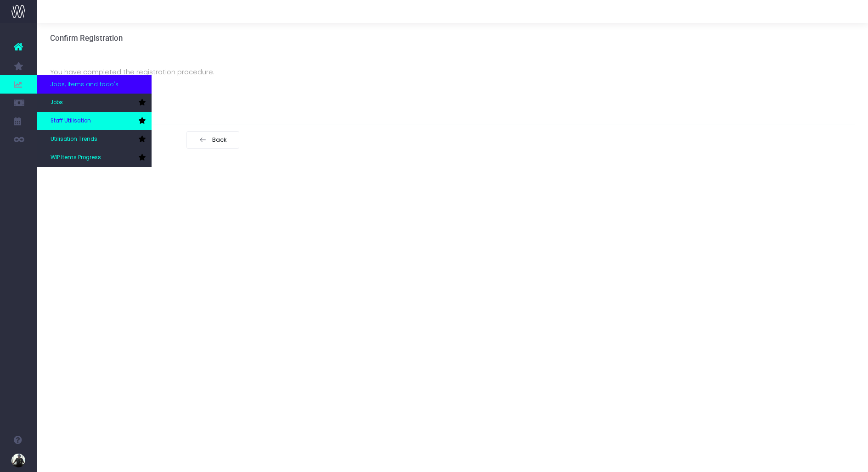 This screenshot has height=472, width=868. Describe the element at coordinates (57, 103) in the screenshot. I see `span: Jobs` at that location.